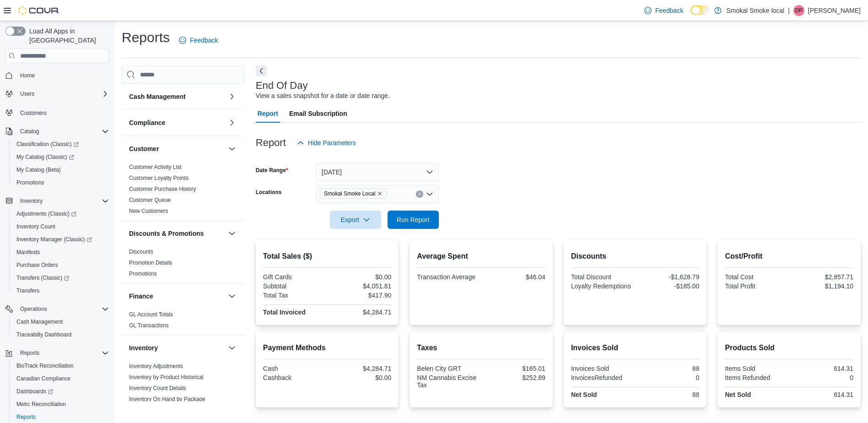 The image size is (868, 423). I want to click on button: Home, so click(57, 75).